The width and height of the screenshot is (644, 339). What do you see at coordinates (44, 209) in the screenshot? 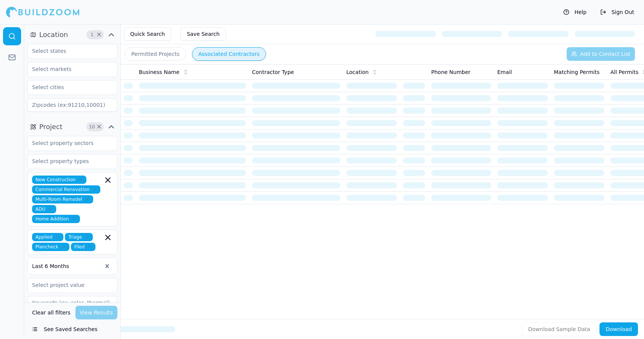
I see `span: ADU` at bounding box center [44, 209].